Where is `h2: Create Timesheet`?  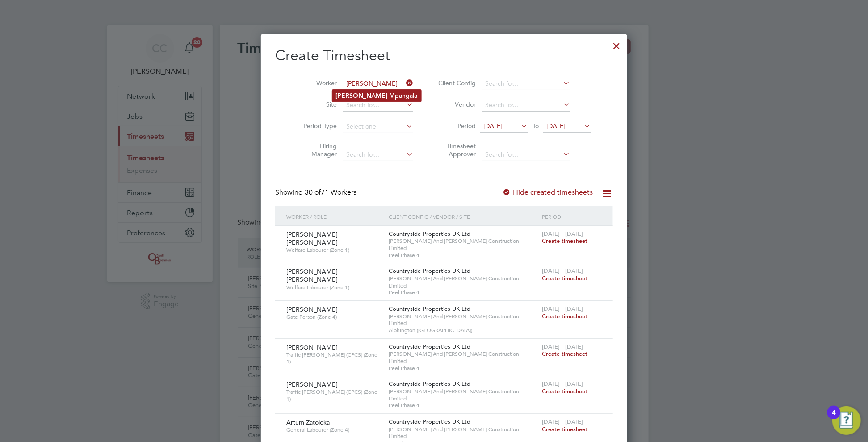 h2: Create Timesheet is located at coordinates (444, 56).